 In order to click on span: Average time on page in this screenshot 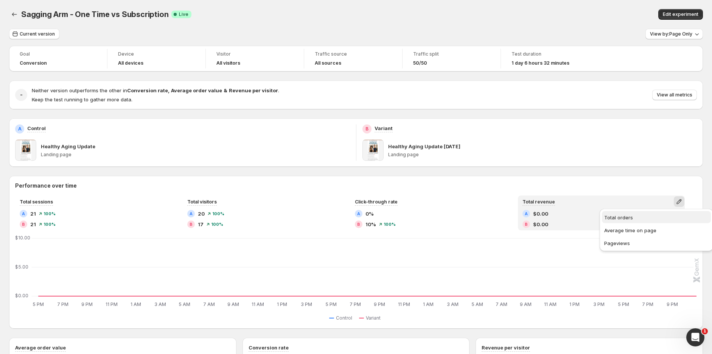, I will do `click(630, 230)`.